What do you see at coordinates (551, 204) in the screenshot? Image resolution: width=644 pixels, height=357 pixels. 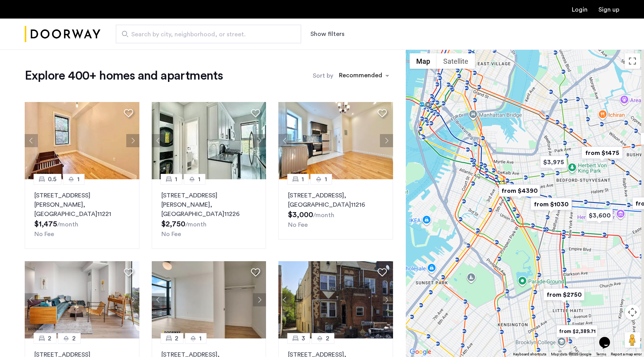 I see `div: from $1030` at bounding box center [551, 204].